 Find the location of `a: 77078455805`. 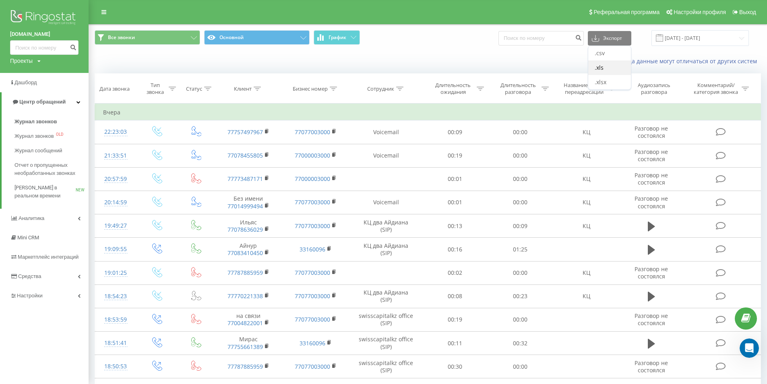

a: 77078455805 is located at coordinates (245, 155).